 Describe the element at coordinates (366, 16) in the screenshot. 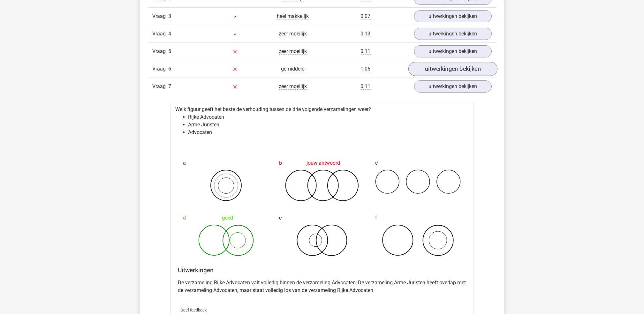

I see `span: 0:07` at that location.